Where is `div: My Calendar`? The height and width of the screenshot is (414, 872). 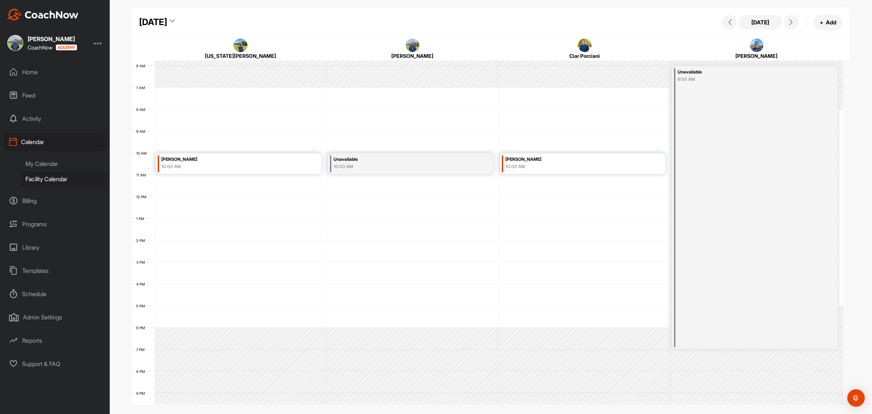 div: My Calendar is located at coordinates (63, 164).